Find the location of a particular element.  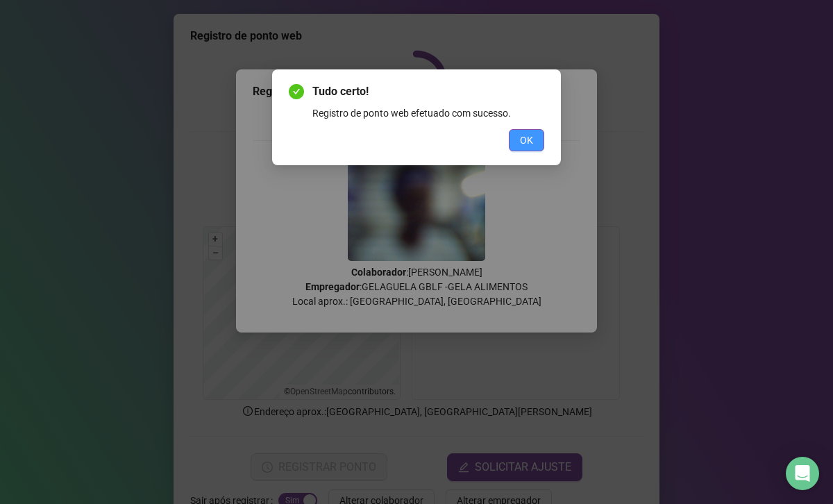

span: OK is located at coordinates (527, 140).